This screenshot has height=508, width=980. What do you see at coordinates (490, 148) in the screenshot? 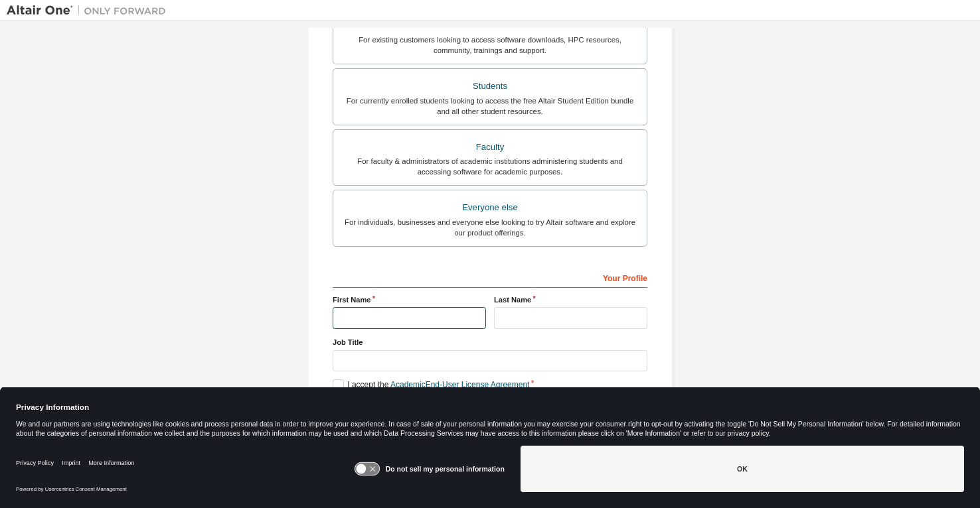
I see `div: Faculty` at bounding box center [490, 148].